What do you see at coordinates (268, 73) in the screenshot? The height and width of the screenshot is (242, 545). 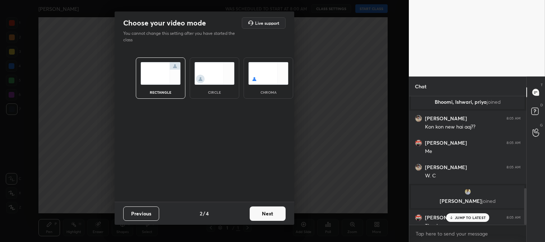 I see `img: chromaScreenIcon.c19ab0a0.svg` at bounding box center [268, 73].